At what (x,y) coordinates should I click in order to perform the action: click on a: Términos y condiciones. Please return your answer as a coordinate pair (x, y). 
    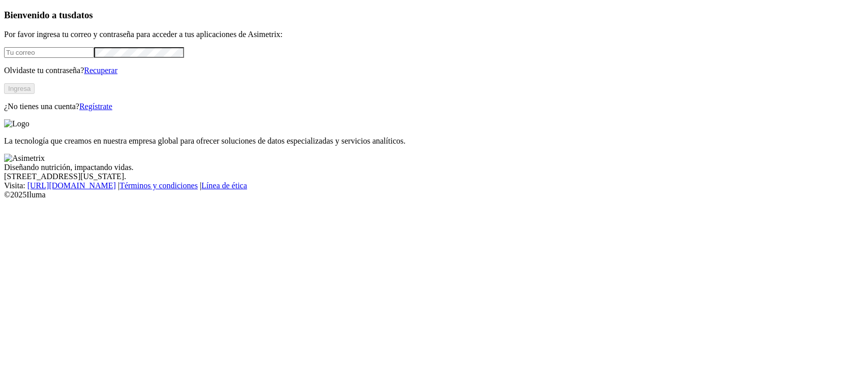
    Looking at the image, I should click on (159, 185).